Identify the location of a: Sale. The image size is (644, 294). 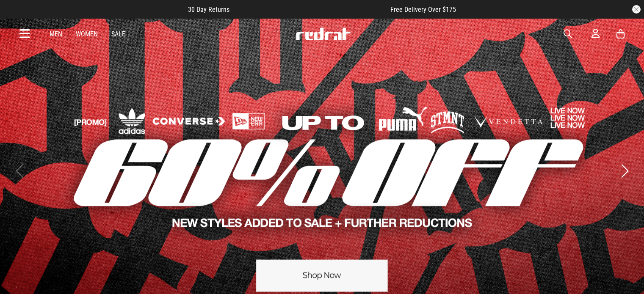
(118, 34).